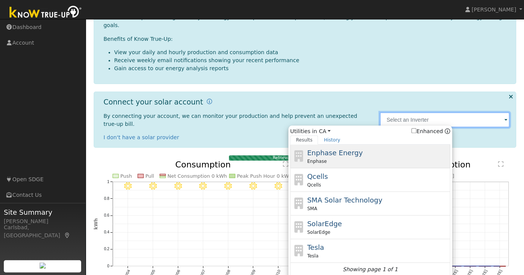 This screenshot has width=524, height=275. What do you see at coordinates (427, 131) in the screenshot?
I see `label: Enhanced` at bounding box center [427, 131].